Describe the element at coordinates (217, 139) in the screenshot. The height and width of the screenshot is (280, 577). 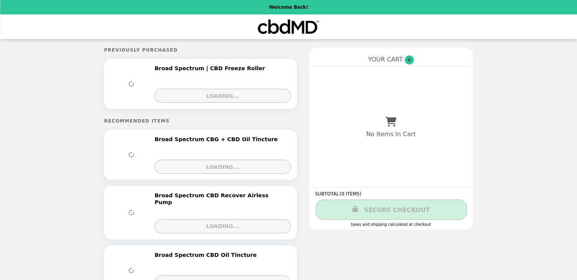
I see `h2: Broad Spectrum CBG + CBD Oil Tincture` at that location.